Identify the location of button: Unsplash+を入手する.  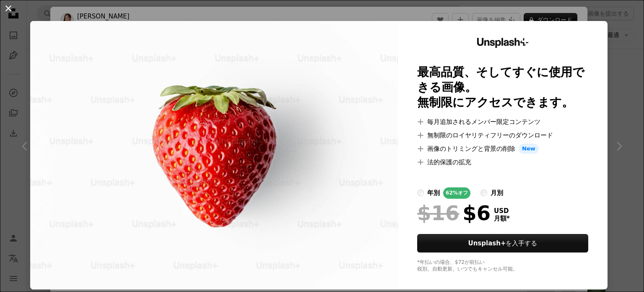
(503, 243).